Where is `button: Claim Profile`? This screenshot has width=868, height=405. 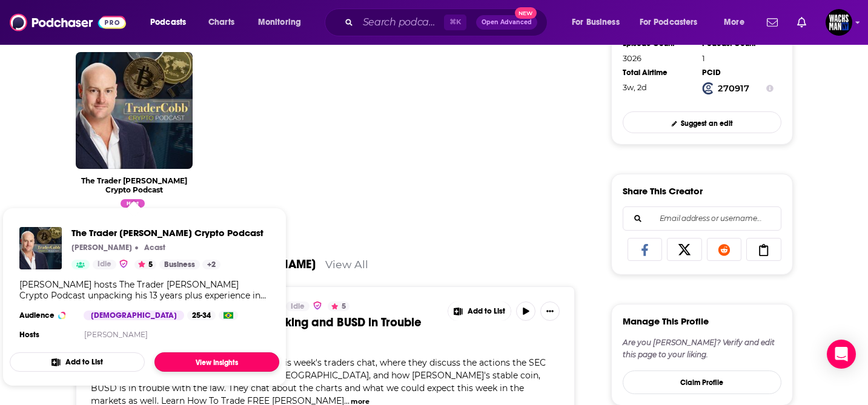 button: Claim Profile is located at coordinates (702, 382).